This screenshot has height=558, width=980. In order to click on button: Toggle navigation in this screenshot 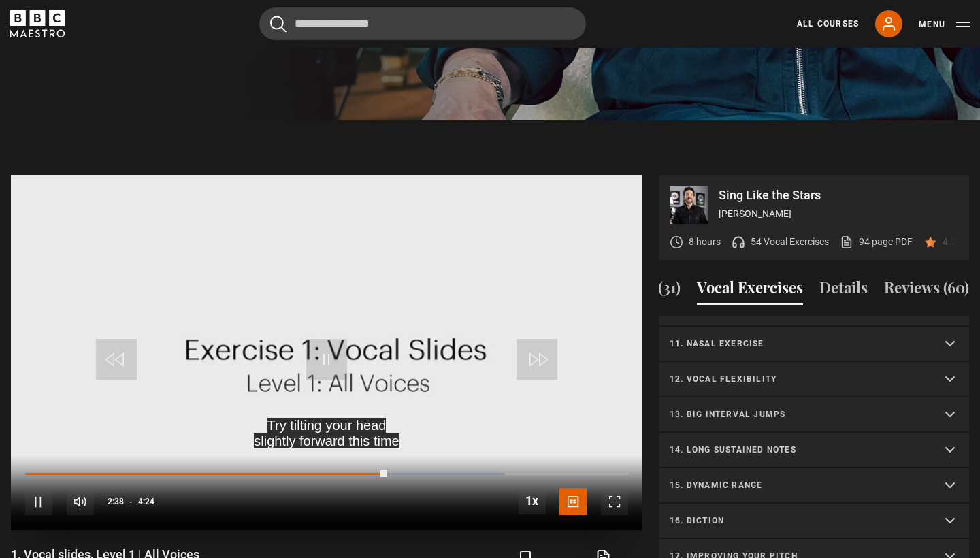, I will do `click(944, 24)`.